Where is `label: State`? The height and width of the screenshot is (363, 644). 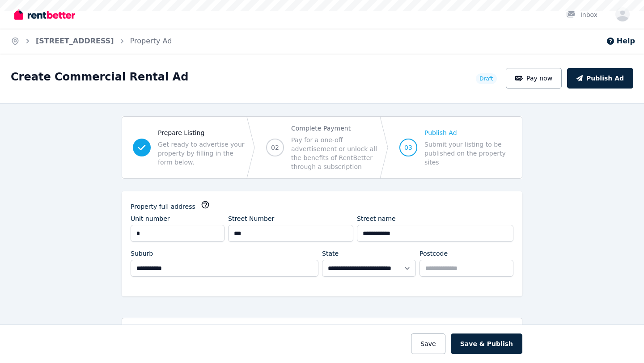
label: State is located at coordinates (330, 253).